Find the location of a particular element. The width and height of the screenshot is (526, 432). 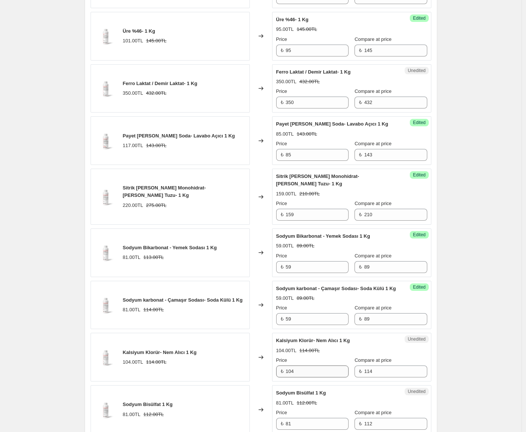

strike: 210.00TL is located at coordinates (309, 194).